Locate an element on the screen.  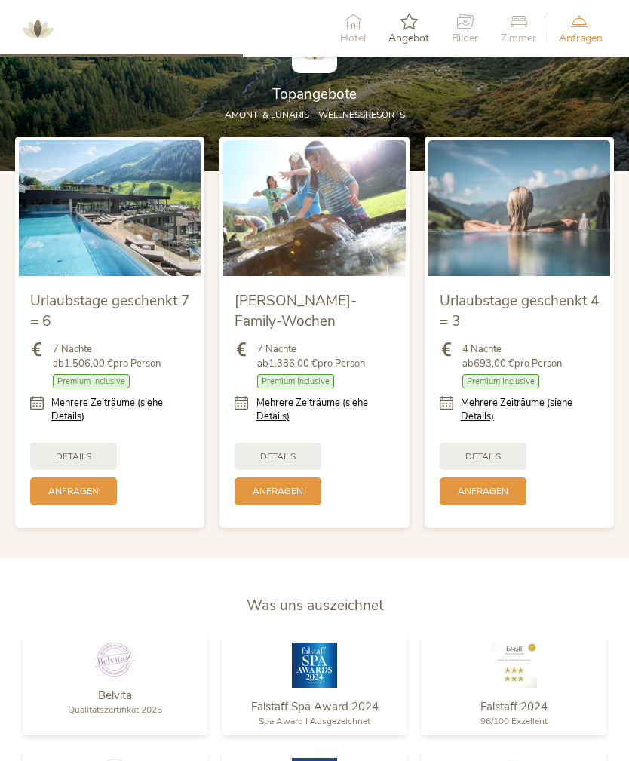
img: Urlaubstage geschenkt 7 = 6 is located at coordinates (109, 208).